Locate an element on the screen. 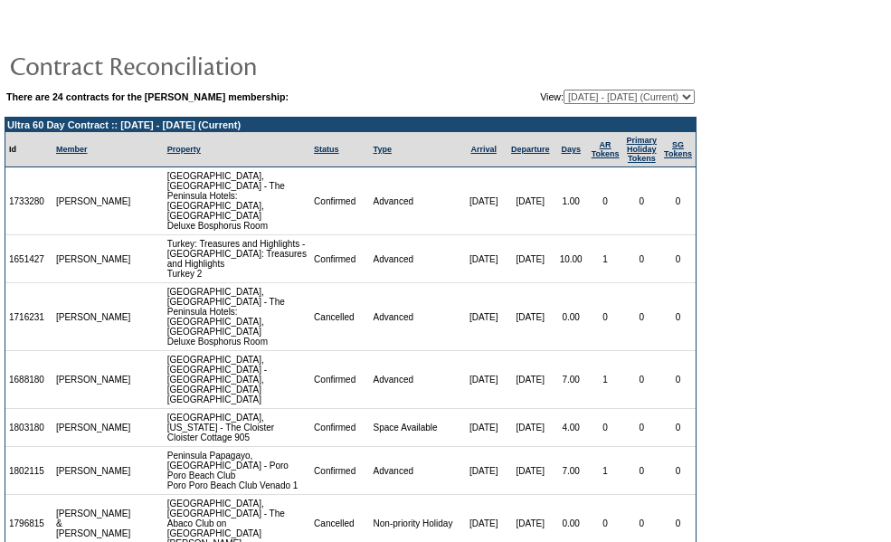  td: 1716231 is located at coordinates (29, 317).